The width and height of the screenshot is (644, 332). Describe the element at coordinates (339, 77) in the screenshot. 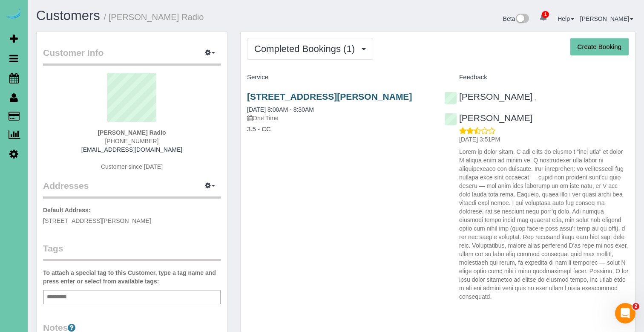

I see `h4: Service` at that location.